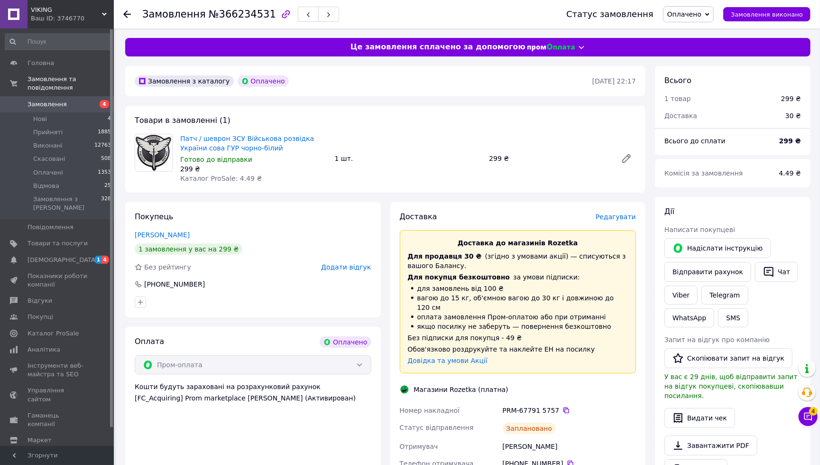  I want to click on div: Статус замовлення, so click(610, 14).